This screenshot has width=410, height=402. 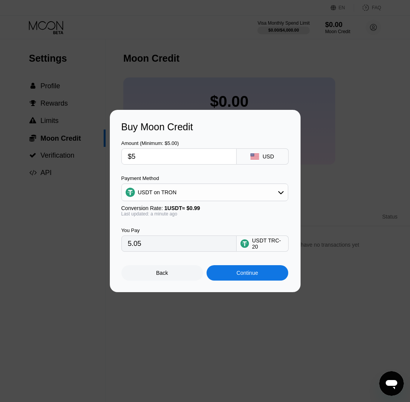 I want to click on div: Back, so click(x=162, y=273).